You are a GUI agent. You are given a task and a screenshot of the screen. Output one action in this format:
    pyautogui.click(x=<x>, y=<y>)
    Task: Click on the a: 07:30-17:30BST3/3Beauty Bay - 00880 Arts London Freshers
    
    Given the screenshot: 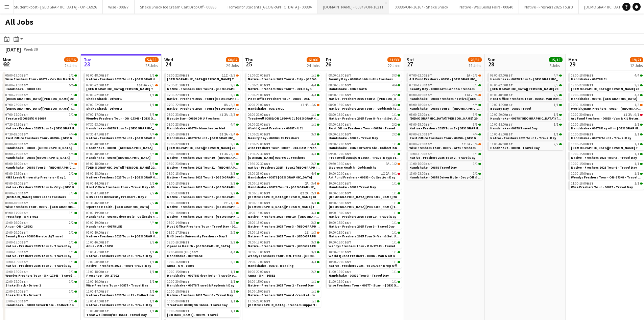 What is the action you would take?
    pyautogui.click(x=445, y=87)
    